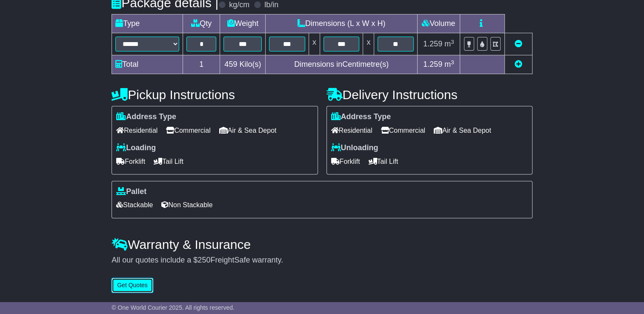  Describe the element at coordinates (147, 65) in the screenshot. I see `td: Total` at that location.